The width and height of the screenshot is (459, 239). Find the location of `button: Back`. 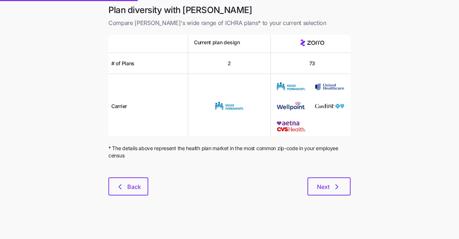

button: Back is located at coordinates (128, 186).